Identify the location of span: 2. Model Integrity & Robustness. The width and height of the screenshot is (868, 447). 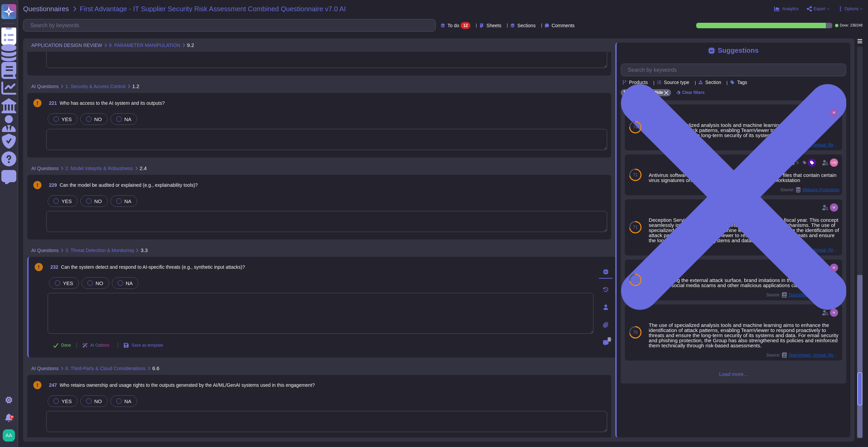
(99, 168).